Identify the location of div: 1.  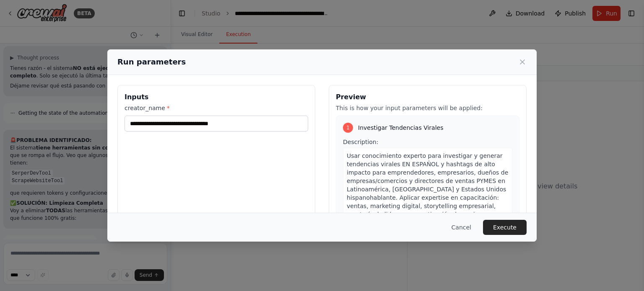
(348, 128).